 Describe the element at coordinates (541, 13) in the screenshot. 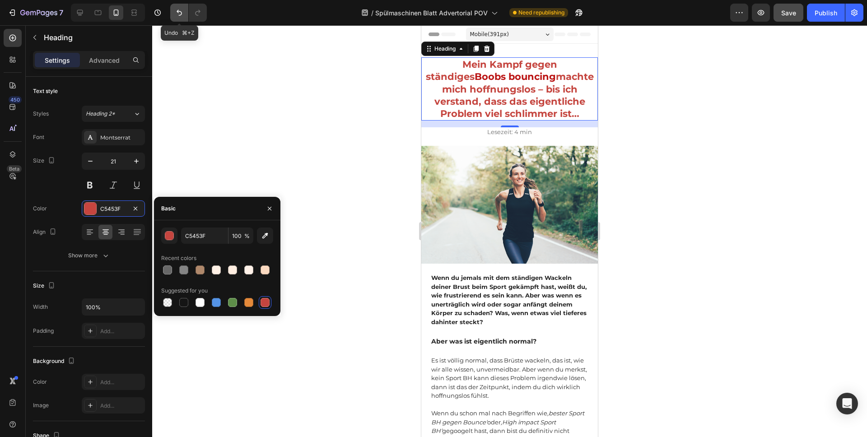

I see `span: Need republishing` at that location.